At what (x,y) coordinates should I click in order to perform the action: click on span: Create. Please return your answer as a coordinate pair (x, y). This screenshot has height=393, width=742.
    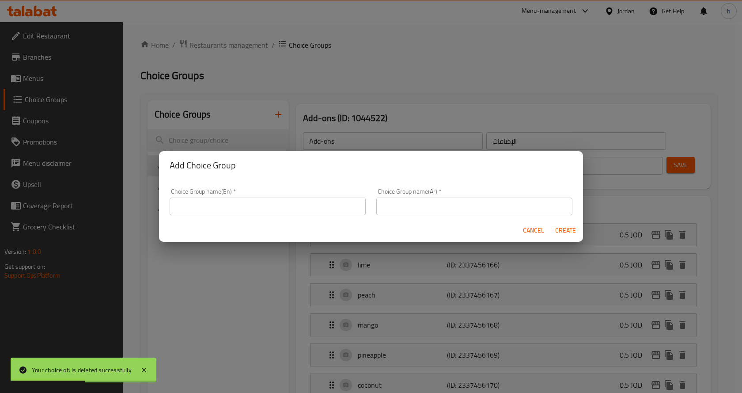
    Looking at the image, I should click on (566, 230).